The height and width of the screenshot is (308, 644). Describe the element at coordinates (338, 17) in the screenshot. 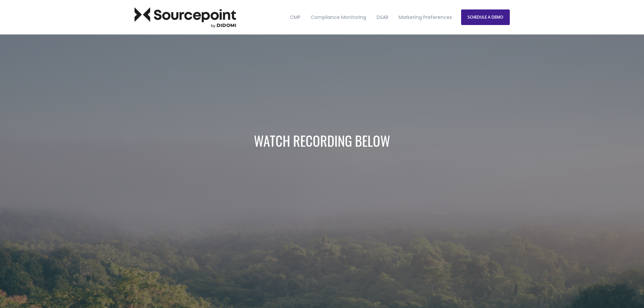

I see `a: Compliance Monitoring` at that location.